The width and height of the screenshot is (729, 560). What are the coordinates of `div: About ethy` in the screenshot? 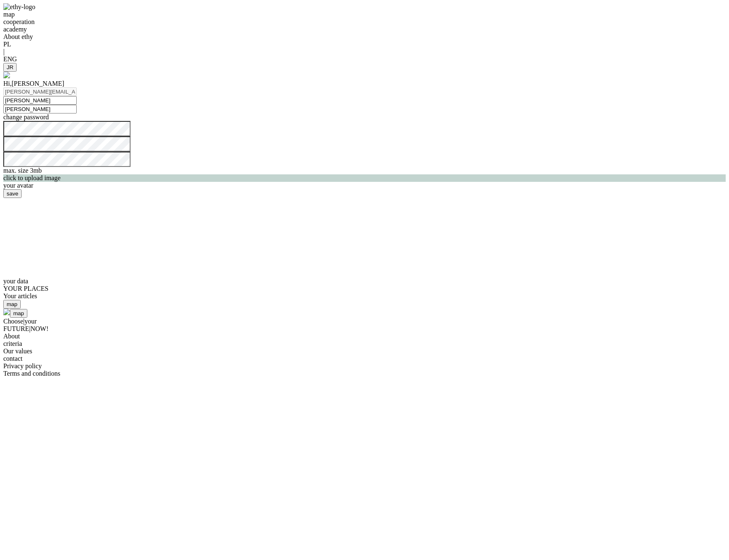 It's located at (364, 36).